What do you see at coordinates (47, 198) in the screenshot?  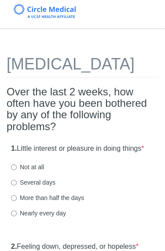 I see `label: More than half the days` at bounding box center [47, 198].